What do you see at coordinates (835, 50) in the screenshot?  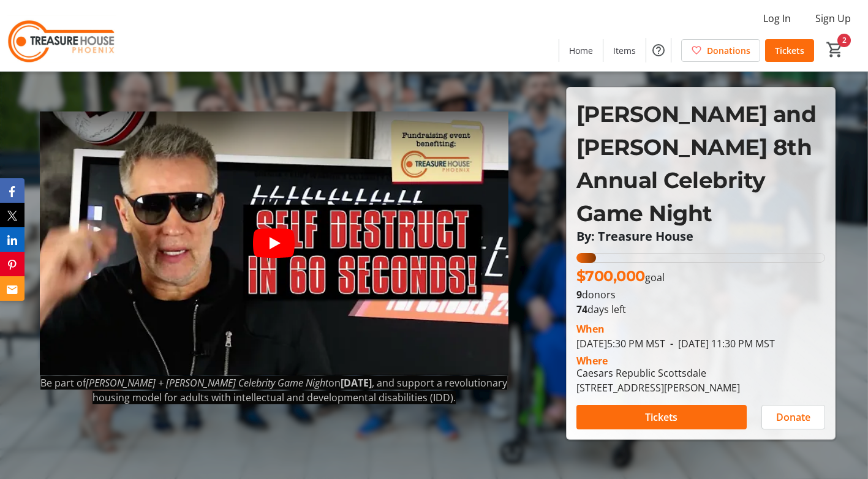 I see `button: Cart` at bounding box center [835, 50].